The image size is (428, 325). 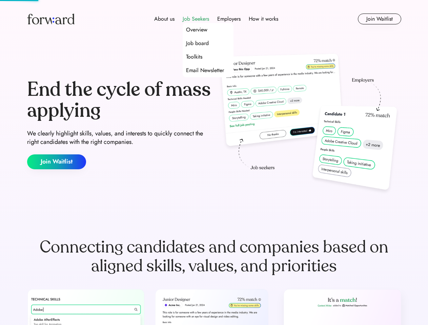 I want to click on div: Job board, so click(x=197, y=43).